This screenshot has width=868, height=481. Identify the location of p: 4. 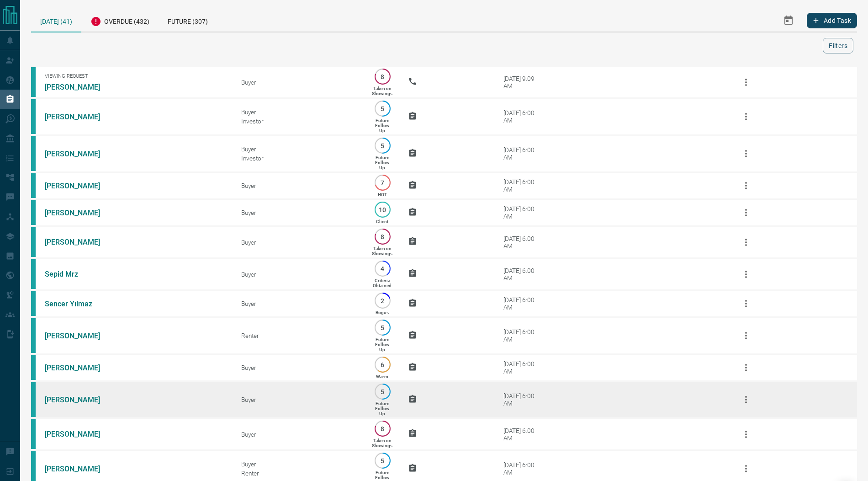
(383, 269).